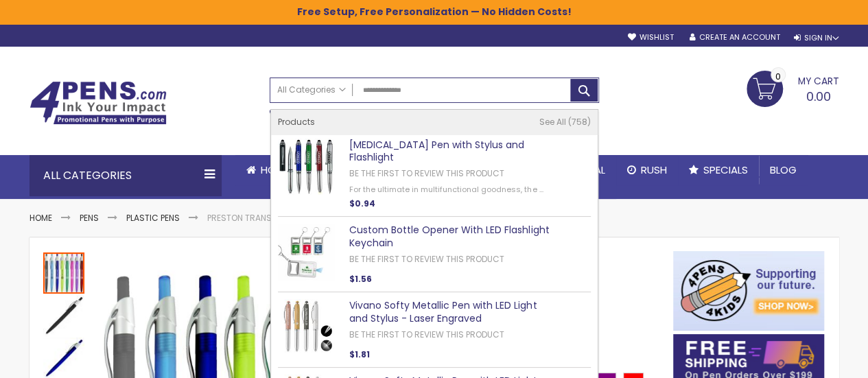 This screenshot has width=868, height=378. Describe the element at coordinates (64, 316) in the screenshot. I see `img: Preston Translucent Pen` at that location.